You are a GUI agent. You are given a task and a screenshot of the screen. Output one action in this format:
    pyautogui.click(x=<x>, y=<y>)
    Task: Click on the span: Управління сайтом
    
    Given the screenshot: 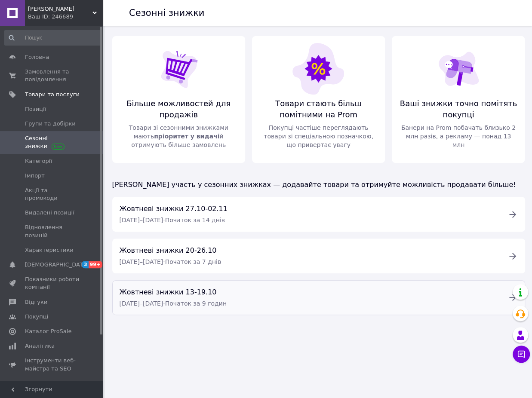 What is the action you would take?
    pyautogui.click(x=52, y=387)
    